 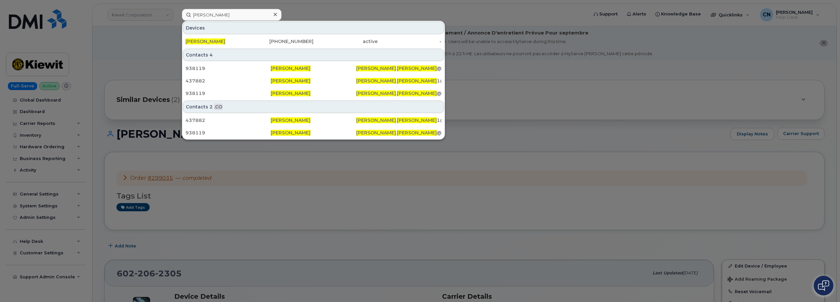 I want to click on span: 4, so click(x=211, y=55).